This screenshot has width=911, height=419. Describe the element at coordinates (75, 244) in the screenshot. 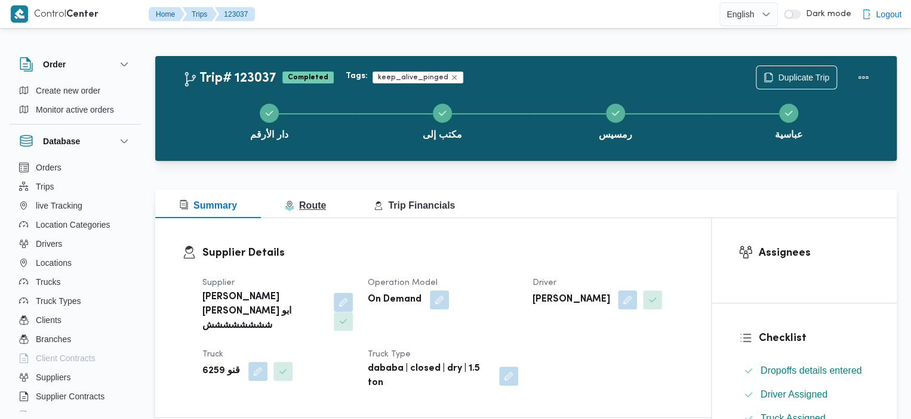

I see `button: Drivers` at that location.